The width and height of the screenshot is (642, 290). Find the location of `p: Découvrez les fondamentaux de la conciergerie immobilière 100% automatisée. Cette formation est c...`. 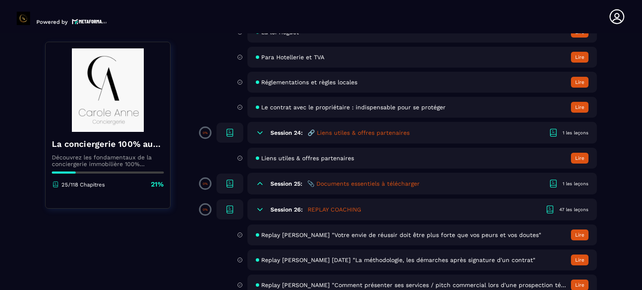

p: Découvrez les fondamentaux de la conciergerie immobilière 100% automatisée. Cette formation est c... is located at coordinates (108, 161).